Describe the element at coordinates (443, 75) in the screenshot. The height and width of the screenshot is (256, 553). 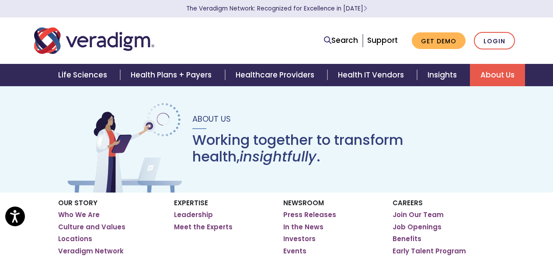
I see `a: Insights` at that location.